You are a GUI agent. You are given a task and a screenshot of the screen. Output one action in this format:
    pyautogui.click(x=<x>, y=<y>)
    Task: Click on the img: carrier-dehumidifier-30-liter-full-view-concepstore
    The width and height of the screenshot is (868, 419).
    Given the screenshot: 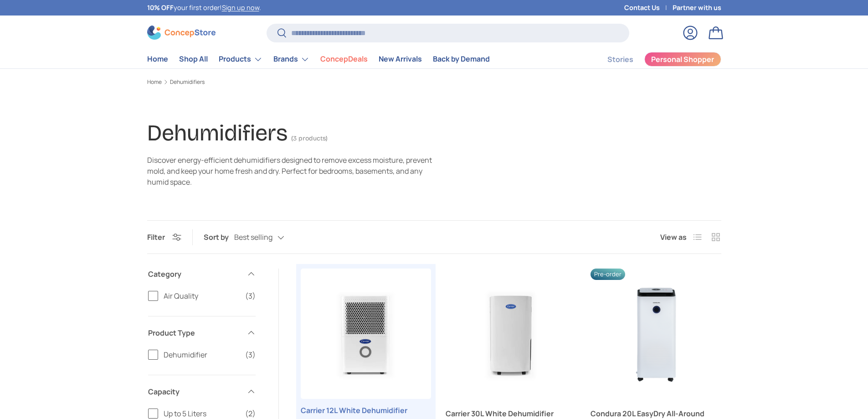 What is the action you would take?
    pyautogui.click(x=511, y=334)
    